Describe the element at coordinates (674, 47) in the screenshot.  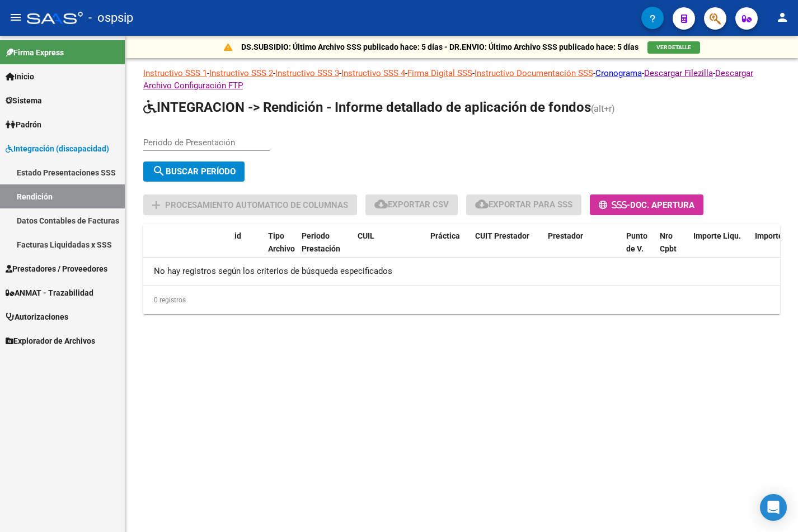
I see `span: VER DETALLE` at that location.